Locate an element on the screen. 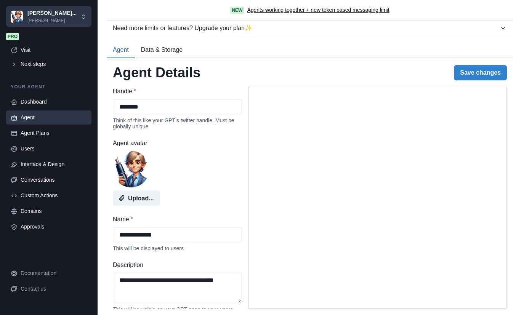 The height and width of the screenshot is (315, 513). label: Name is located at coordinates (175, 220).